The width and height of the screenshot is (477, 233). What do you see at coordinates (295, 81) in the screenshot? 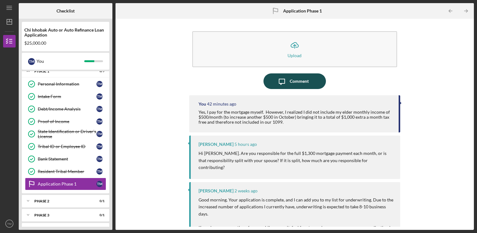
I see `button: Comment` at bounding box center [295, 81].